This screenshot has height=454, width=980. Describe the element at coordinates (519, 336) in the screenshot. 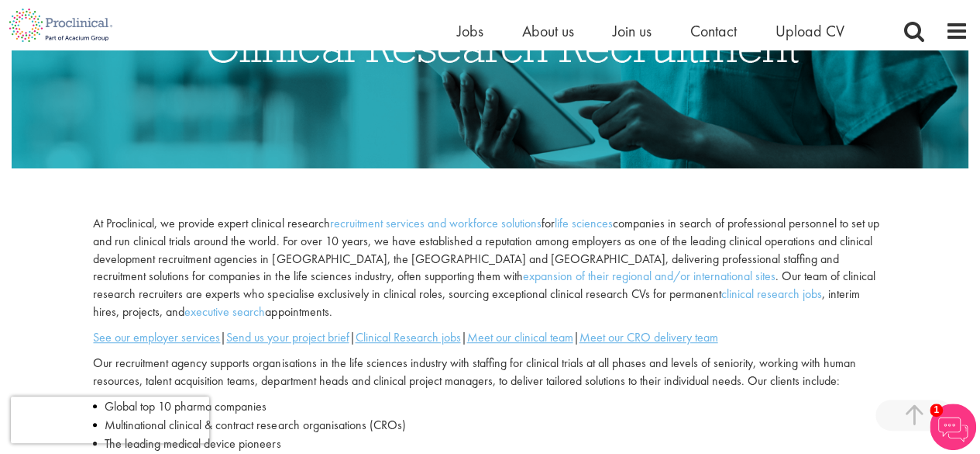

I see `u: Meet our clinical team` at that location.